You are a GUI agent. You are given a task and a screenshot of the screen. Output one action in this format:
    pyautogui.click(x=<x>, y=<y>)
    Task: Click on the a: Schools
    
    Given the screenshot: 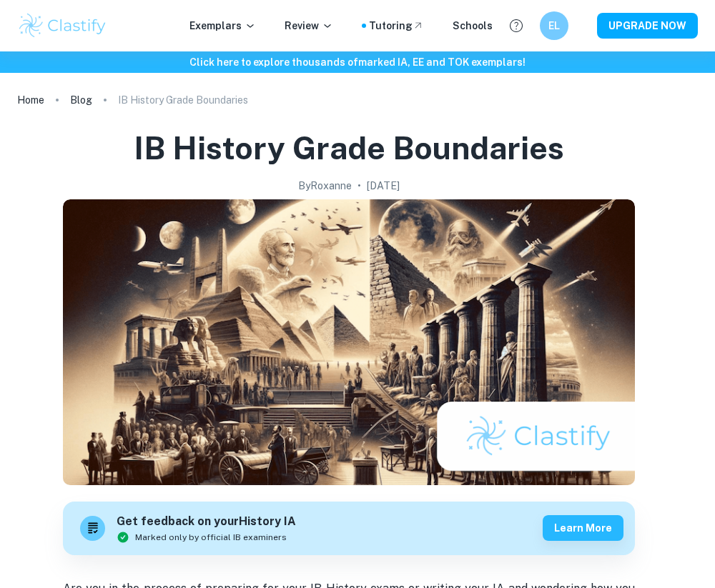 What is the action you would take?
    pyautogui.click(x=473, y=26)
    